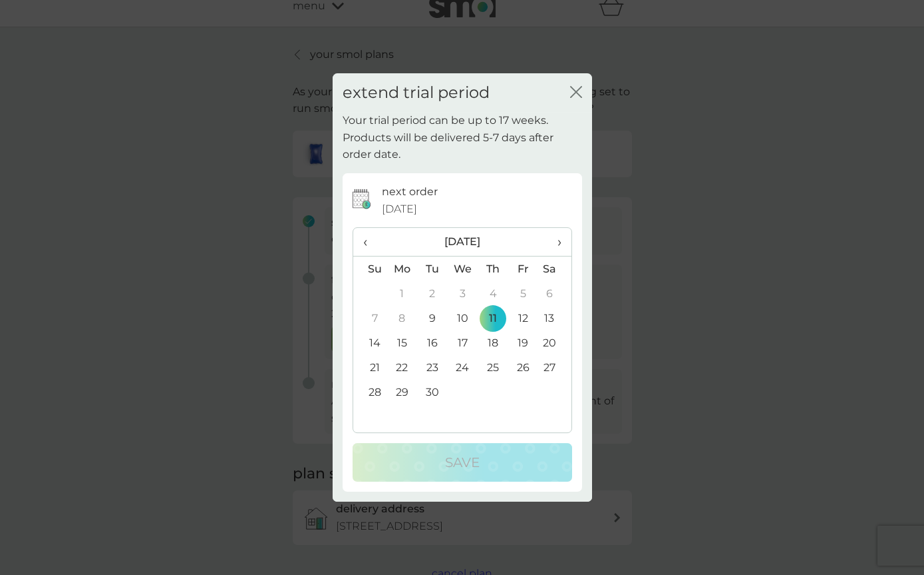 The height and width of the screenshot is (575, 924). Describe the element at coordinates (492, 342) in the screenshot. I see `td: 18` at that location.